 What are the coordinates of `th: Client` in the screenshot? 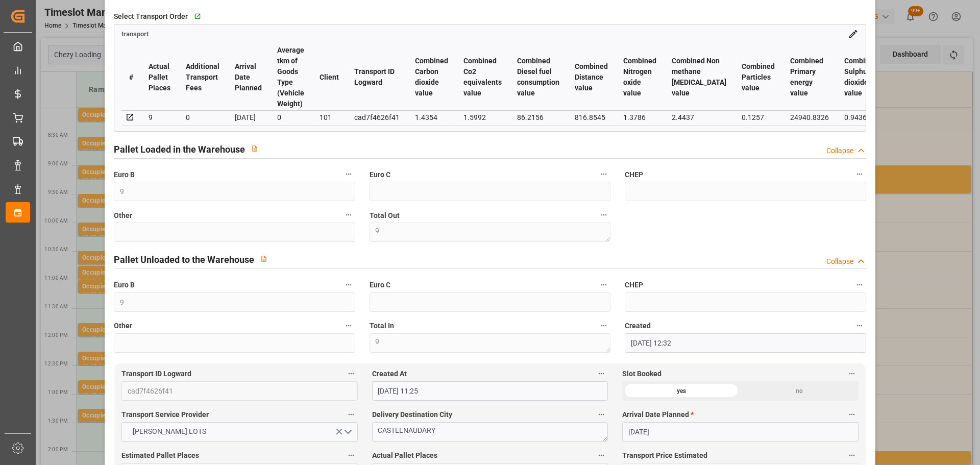 It's located at (329, 77).